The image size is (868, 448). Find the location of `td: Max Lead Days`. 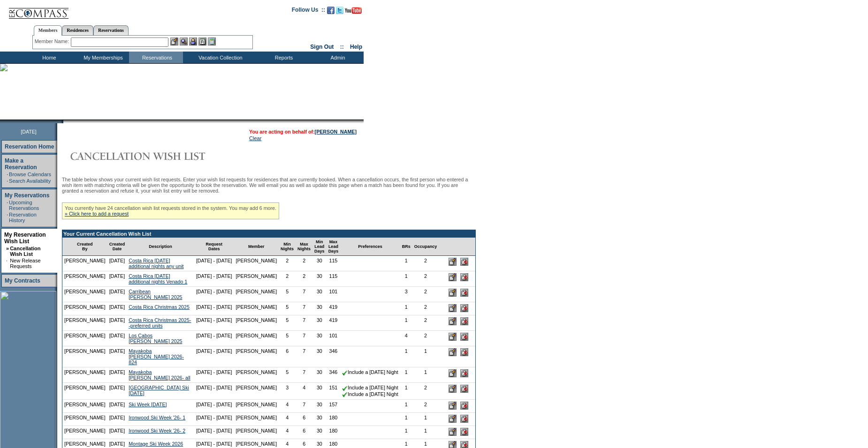

td: Max Lead Days is located at coordinates (334, 247).